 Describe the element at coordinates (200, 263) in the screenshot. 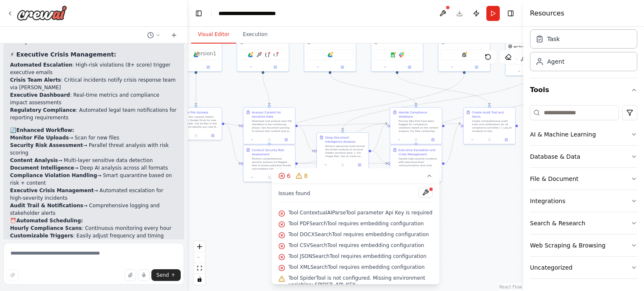

I see `div: React Flow controls` at that location.